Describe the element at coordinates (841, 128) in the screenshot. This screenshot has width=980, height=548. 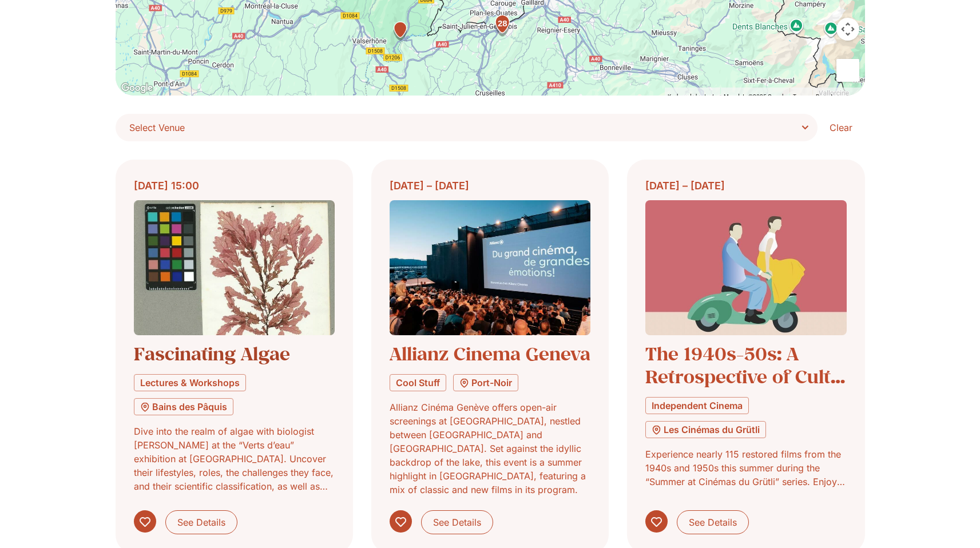
I see `span: Clear` at that location.